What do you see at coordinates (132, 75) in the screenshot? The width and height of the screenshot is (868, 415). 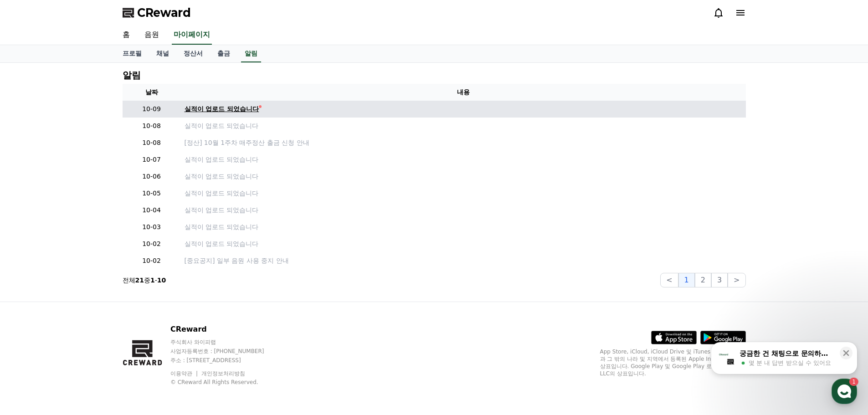 I see `h4: 알림` at bounding box center [132, 75].